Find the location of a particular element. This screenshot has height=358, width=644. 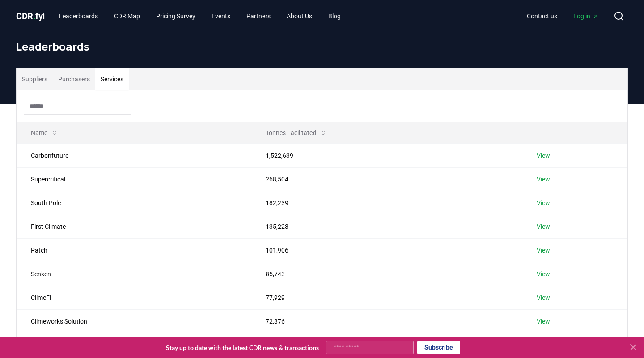

td: Patch is located at coordinates (134, 250).